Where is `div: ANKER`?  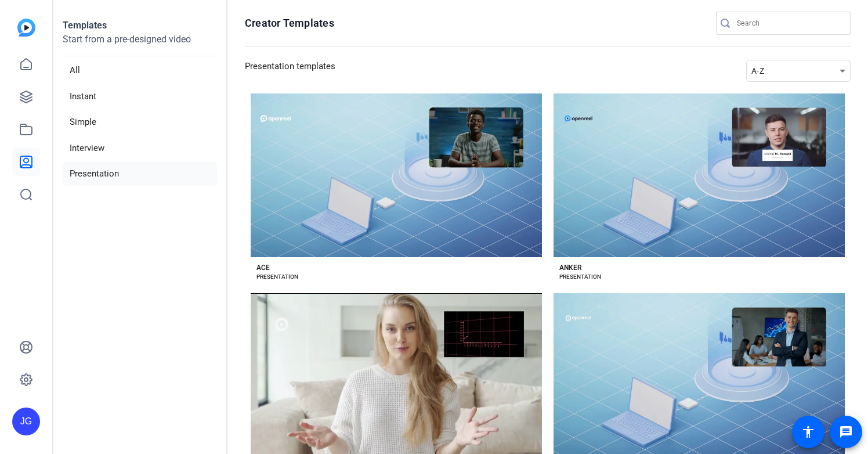 div: ANKER is located at coordinates (571, 268).